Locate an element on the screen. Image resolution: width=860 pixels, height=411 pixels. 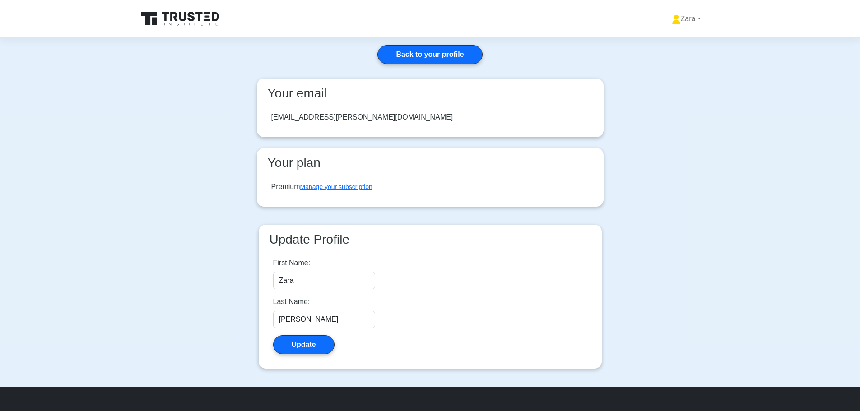
label: Last Name: is located at coordinates (291, 302).